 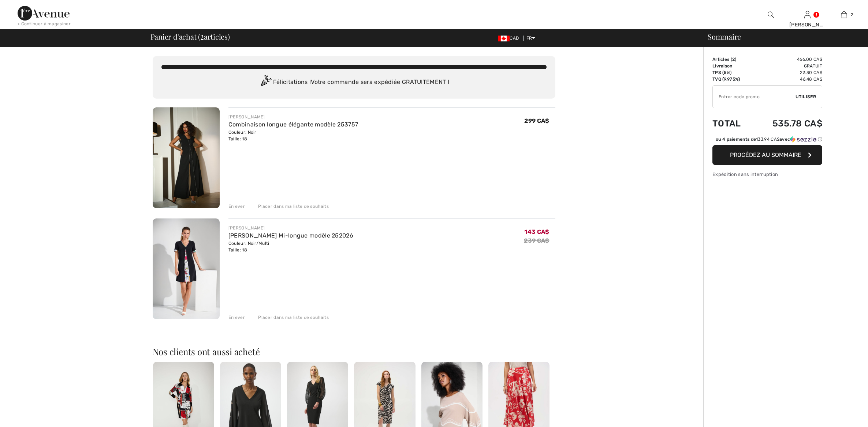 What do you see at coordinates (754, 97) in the screenshot?
I see `input: Code promo` at bounding box center [754, 97].